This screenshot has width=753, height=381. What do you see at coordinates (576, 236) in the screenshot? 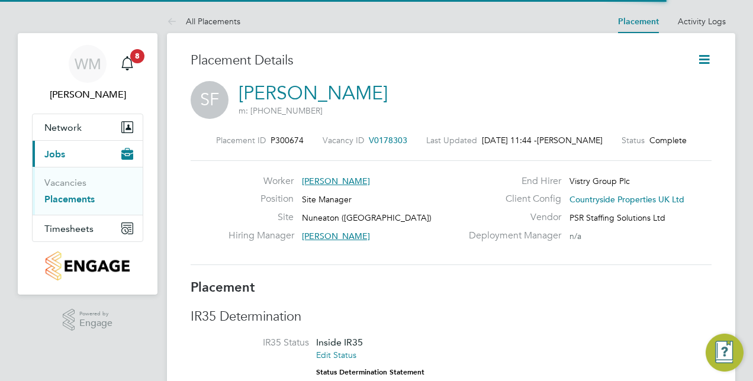
I see `span: n/a` at bounding box center [576, 236].